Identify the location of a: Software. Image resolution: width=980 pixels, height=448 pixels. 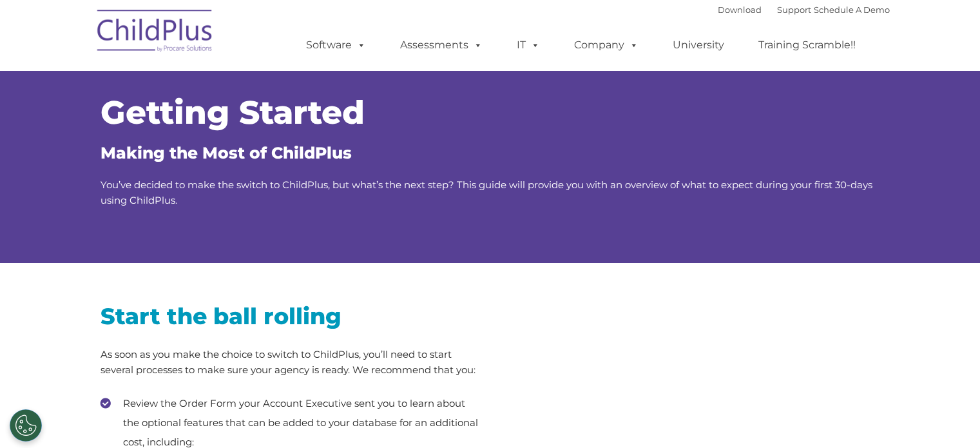
(336, 45).